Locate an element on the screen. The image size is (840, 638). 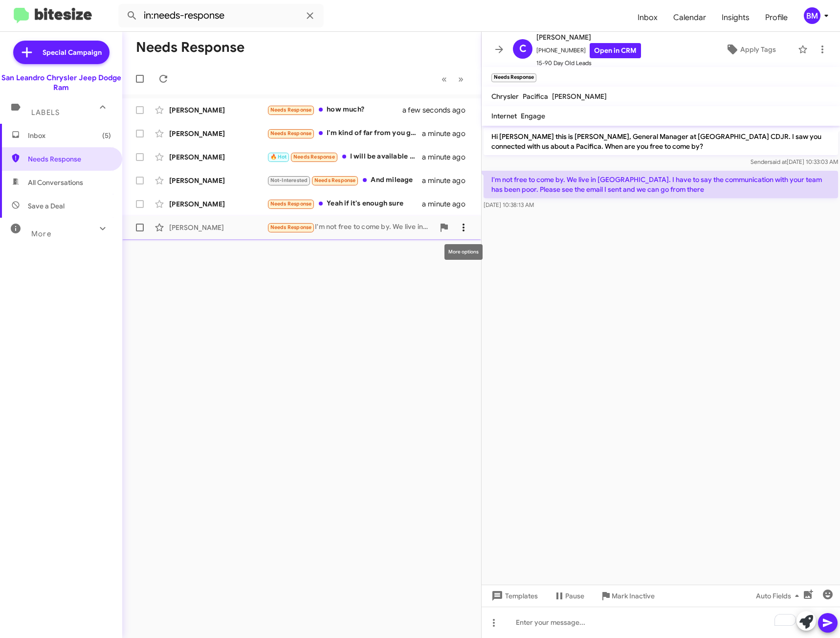
span: Labels is located at coordinates (46, 113).